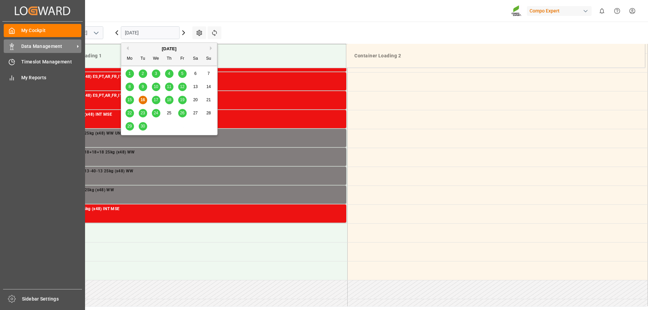  Describe the element at coordinates (182, 100) in the screenshot. I see `span: 19` at that location.